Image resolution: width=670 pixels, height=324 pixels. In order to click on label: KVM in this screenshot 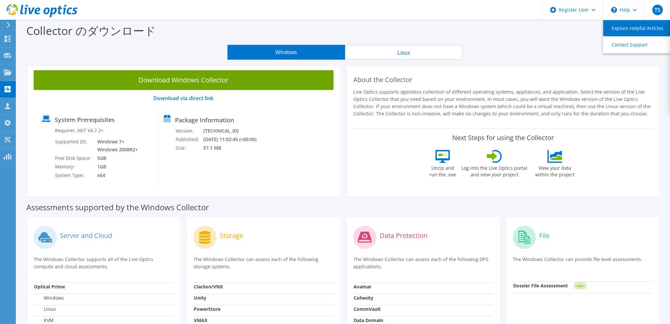, I will do `click(44, 320)`.